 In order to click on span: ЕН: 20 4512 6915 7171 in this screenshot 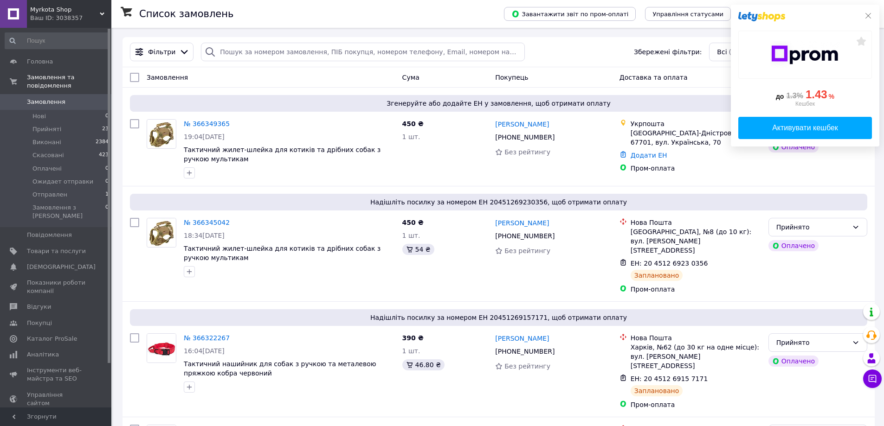, I will do `click(669, 379)`.